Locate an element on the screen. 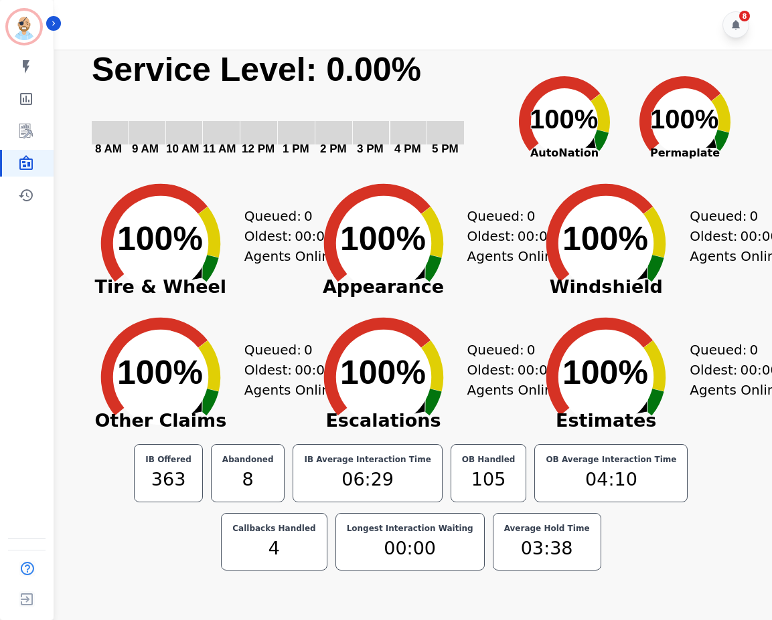  text: 4 PM is located at coordinates (408, 149).